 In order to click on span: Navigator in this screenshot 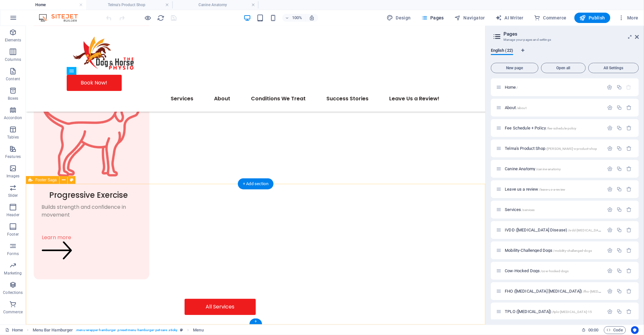, I will do `click(469, 18)`.